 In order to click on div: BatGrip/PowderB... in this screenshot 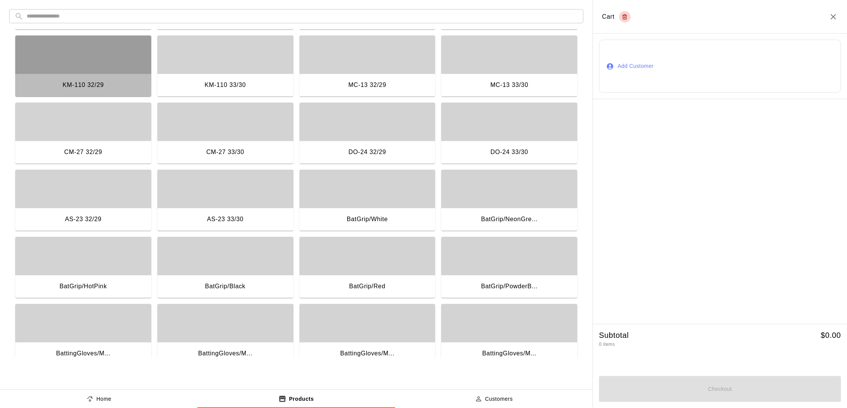, I will do `click(509, 286)`.